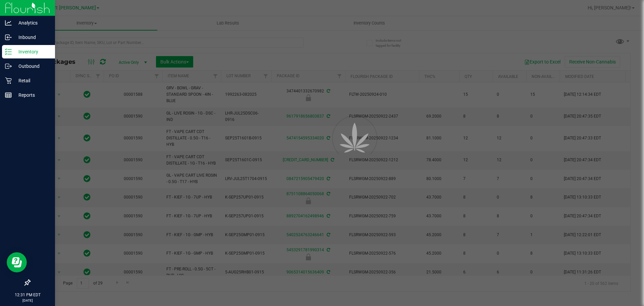  I want to click on inline-svg: Reports, so click(8, 95).